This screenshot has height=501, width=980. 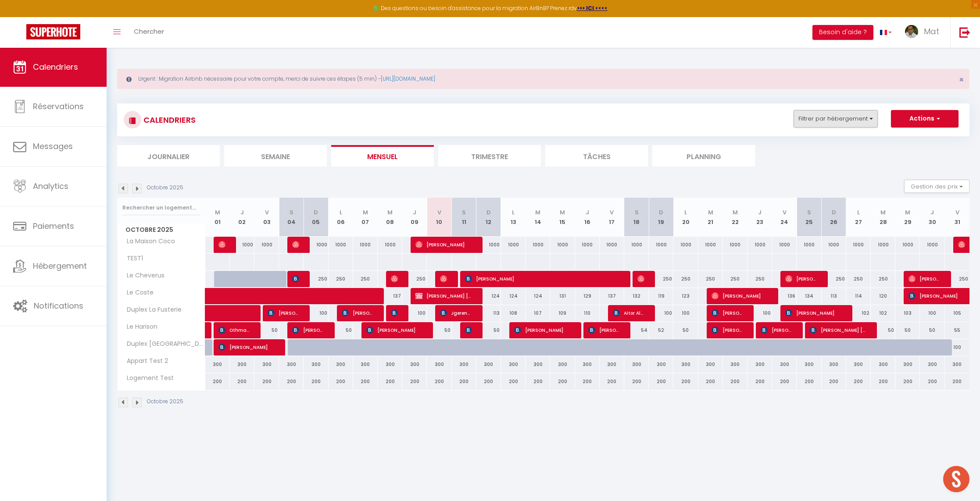 I want to click on th: 24, so click(x=785, y=217).